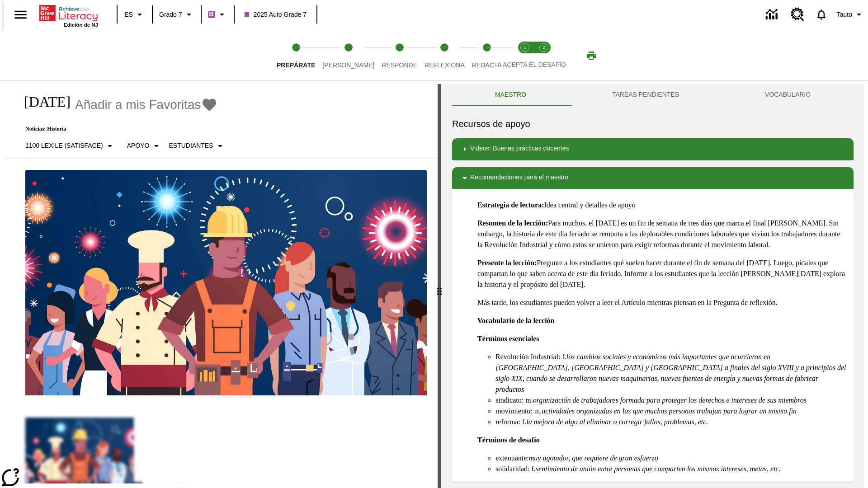 The image size is (868, 488). I want to click on span: Redacta, so click(487, 65).